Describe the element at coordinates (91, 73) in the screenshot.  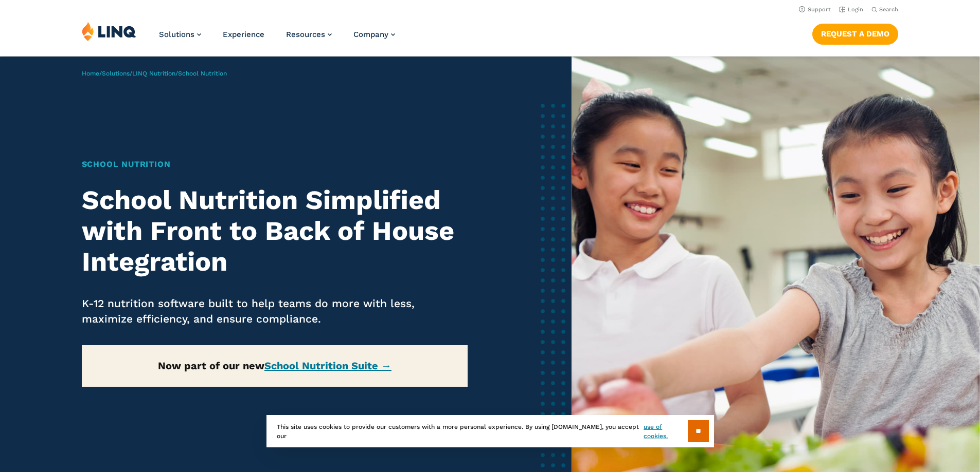
I see `a: Home` at that location.